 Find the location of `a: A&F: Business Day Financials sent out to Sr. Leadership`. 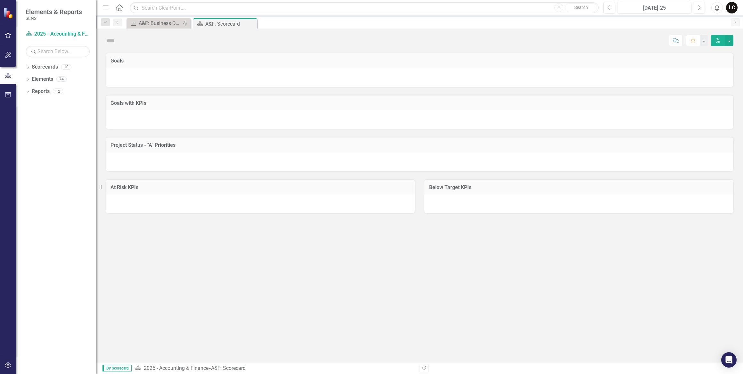

a: A&F: Business Day Financials sent out to Sr. Leadership is located at coordinates (154, 23).